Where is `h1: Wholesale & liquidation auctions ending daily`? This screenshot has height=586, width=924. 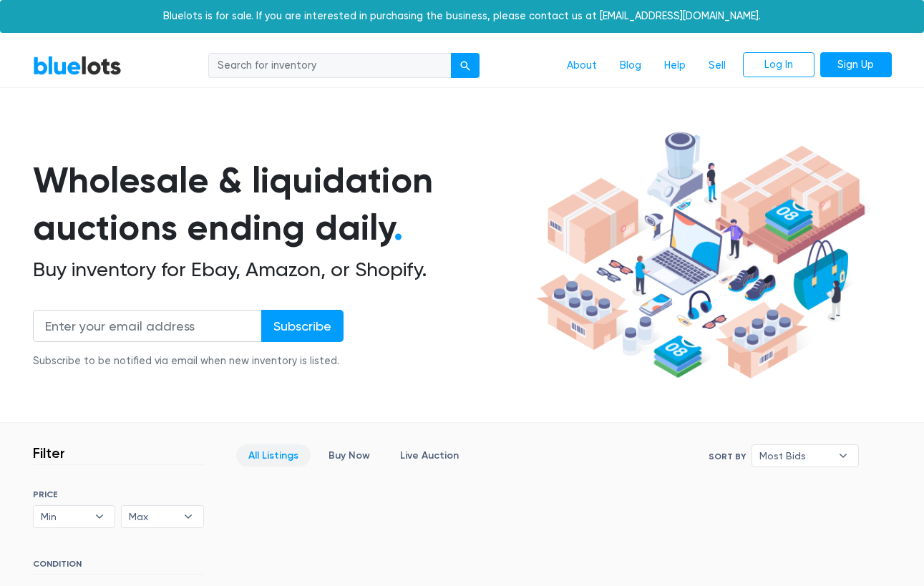 h1: Wholesale & liquidation auctions ending daily is located at coordinates (282, 204).